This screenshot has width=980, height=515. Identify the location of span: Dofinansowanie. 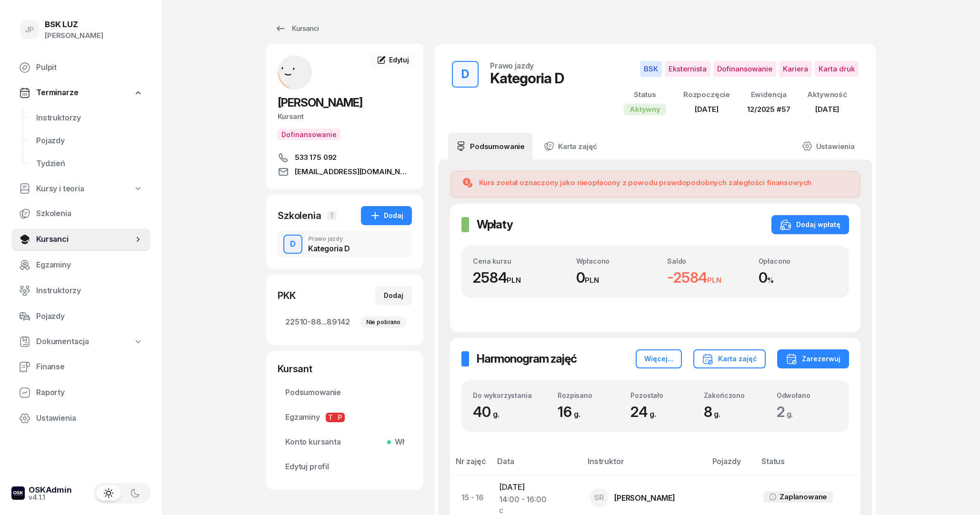
(309, 134).